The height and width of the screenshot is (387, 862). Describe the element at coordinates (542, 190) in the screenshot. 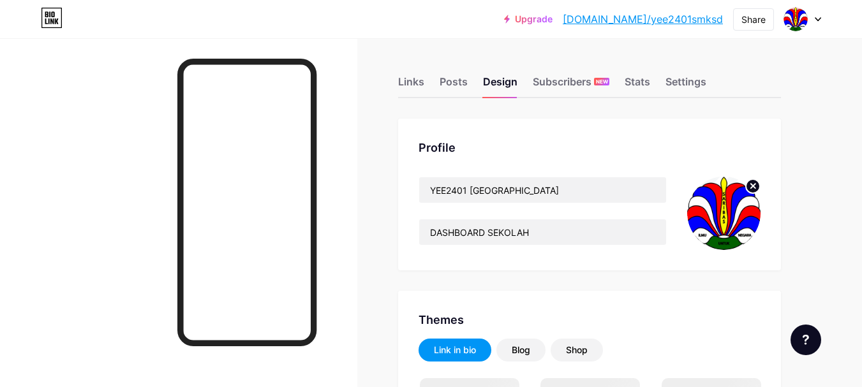

I see `input: Name` at that location.